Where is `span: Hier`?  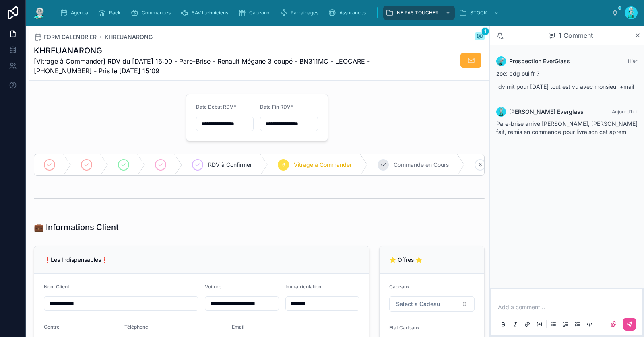 span: Hier is located at coordinates (633, 61).